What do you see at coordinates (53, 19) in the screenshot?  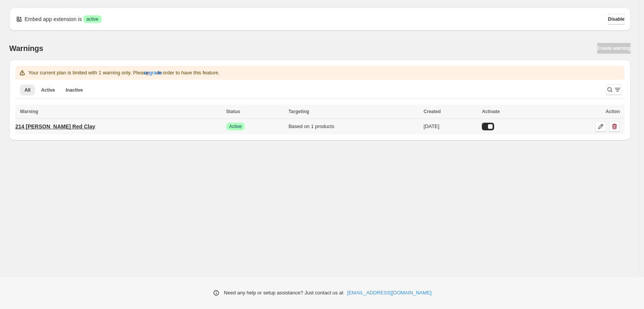 I see `p: Embed app extension is` at bounding box center [53, 19].